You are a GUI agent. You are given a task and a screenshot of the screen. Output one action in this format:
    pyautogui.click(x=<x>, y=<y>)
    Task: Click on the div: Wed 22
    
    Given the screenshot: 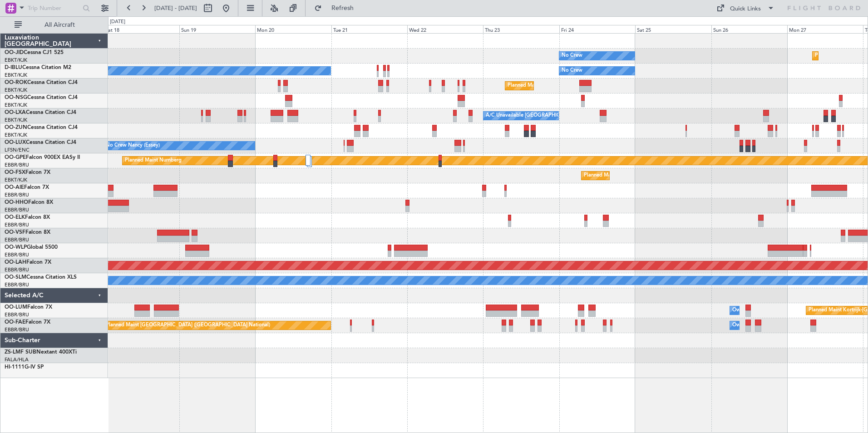 What is the action you would take?
    pyautogui.click(x=445, y=29)
    